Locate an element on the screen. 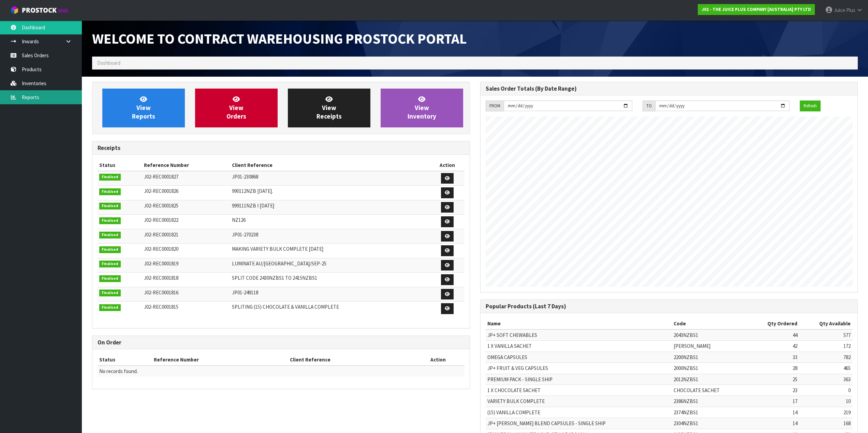 Image resolution: width=868 pixels, height=433 pixels. td: 0 is located at coordinates (826, 391).